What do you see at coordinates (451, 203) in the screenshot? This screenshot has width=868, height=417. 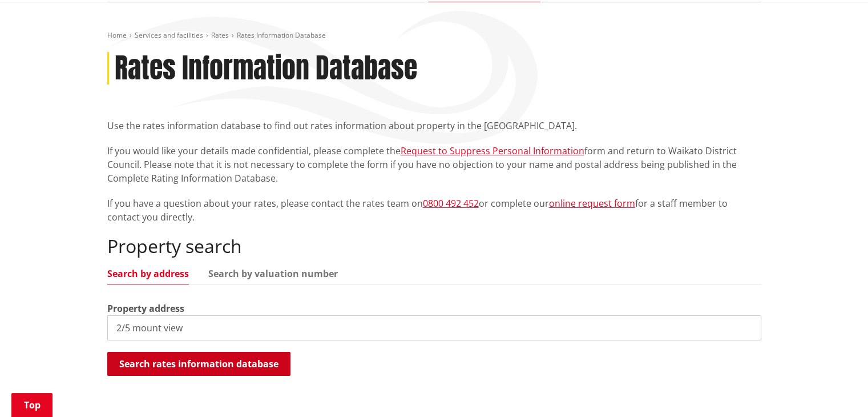 I see `a: 0800 492 452` at bounding box center [451, 203].